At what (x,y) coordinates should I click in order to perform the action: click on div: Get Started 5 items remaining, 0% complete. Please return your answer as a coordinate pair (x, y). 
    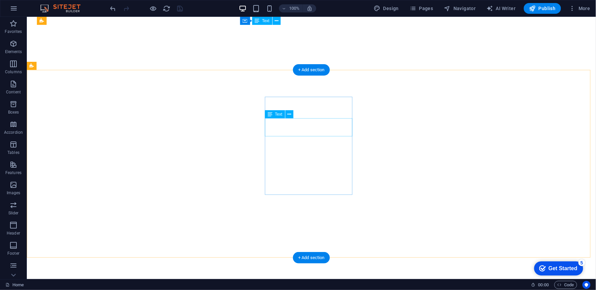
    Looking at the image, I should click on (30, 10).